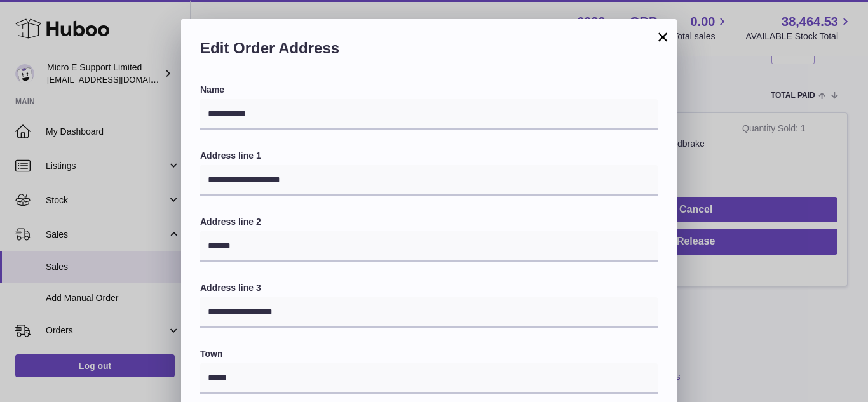 The height and width of the screenshot is (402, 868). I want to click on label: Address line 2, so click(429, 222).